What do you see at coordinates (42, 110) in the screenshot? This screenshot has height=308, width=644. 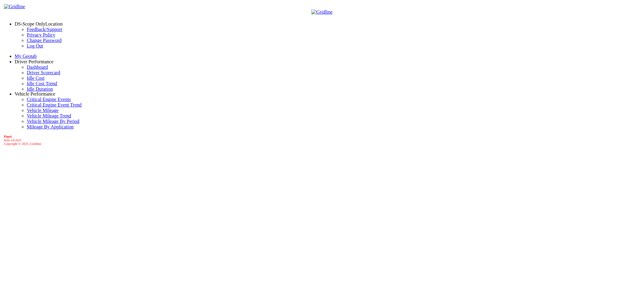 I see `a: Vehicle Mileage` at bounding box center [42, 110].